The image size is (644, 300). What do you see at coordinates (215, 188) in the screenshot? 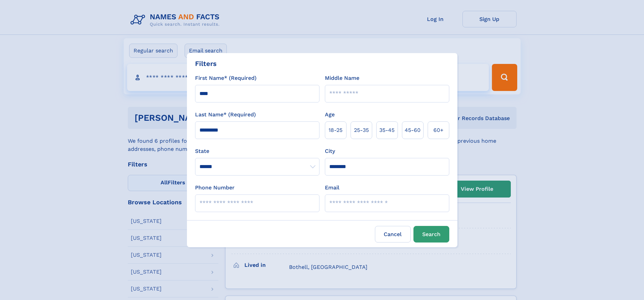
I see `label: Phone Number` at bounding box center [215, 188].